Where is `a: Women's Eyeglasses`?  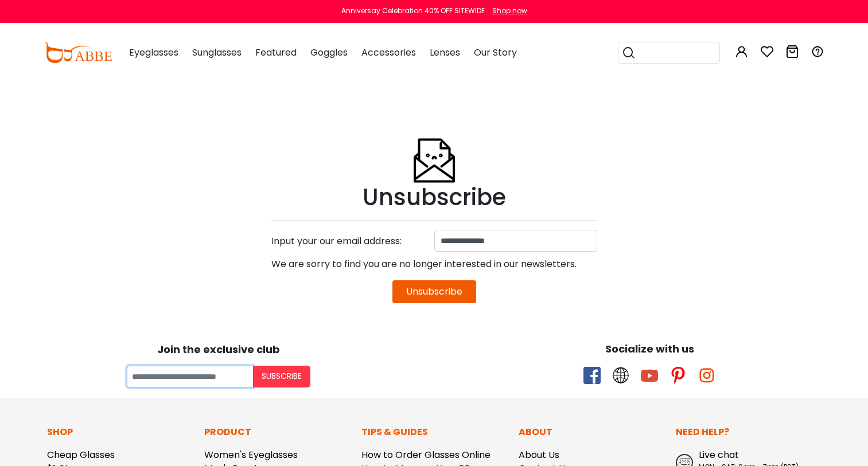
a: Women's Eyeglasses is located at coordinates (250, 455).